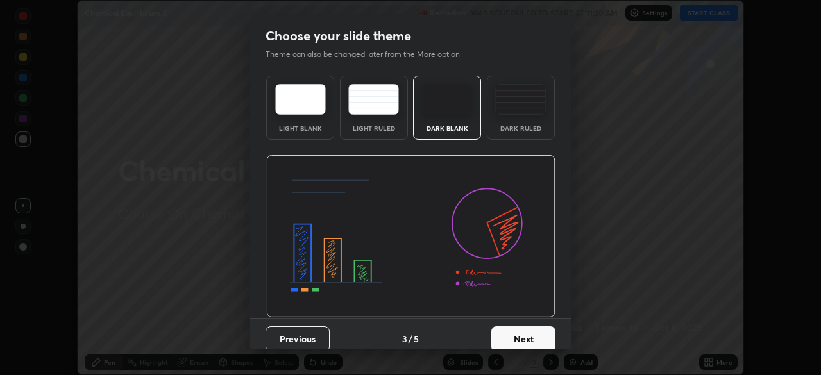  I want to click on button: Next, so click(524, 339).